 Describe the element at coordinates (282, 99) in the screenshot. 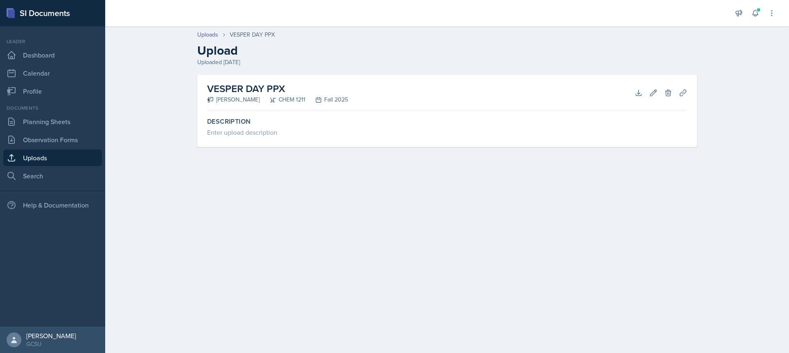

I see `div: CHEM 1211` at that location.